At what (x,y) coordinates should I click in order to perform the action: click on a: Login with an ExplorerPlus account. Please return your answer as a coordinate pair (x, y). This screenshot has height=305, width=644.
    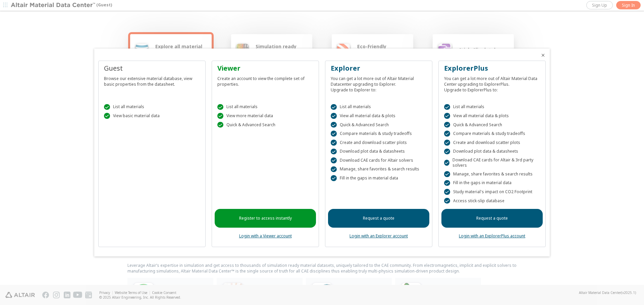
    Looking at the image, I should click on (492, 236).